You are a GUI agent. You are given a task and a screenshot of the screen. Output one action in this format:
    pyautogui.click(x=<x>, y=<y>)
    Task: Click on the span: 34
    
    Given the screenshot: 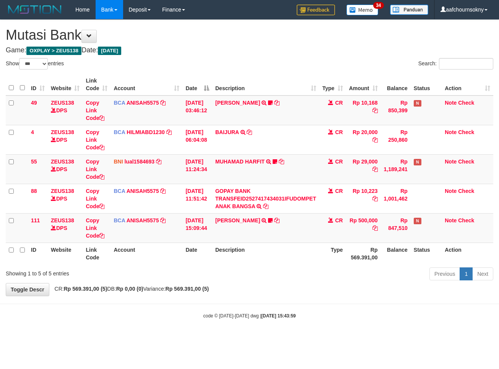 What is the action you would take?
    pyautogui.click(x=378, y=5)
    